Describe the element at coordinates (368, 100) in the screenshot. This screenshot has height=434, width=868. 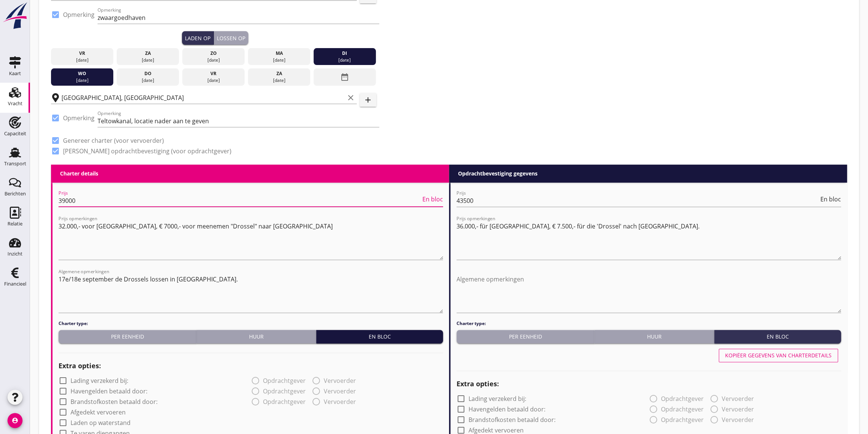
I see `i: add` at that location.